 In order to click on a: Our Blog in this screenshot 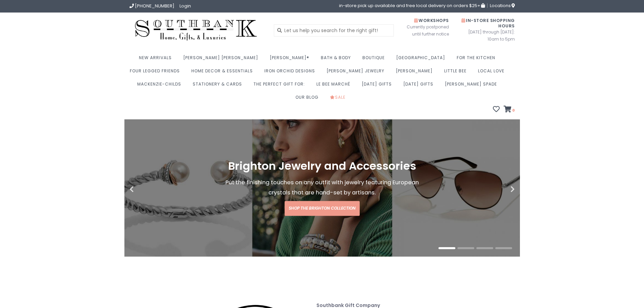, I will do `click(308, 99)`.